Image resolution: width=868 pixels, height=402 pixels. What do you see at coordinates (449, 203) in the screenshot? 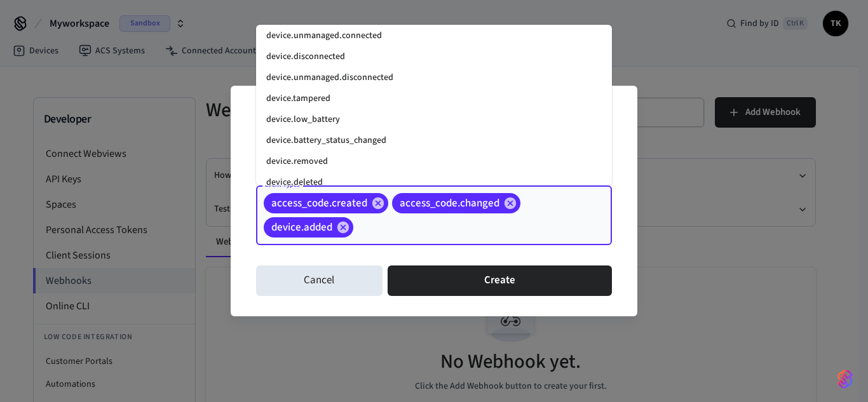
I see `span: access_code.changed` at bounding box center [449, 203].